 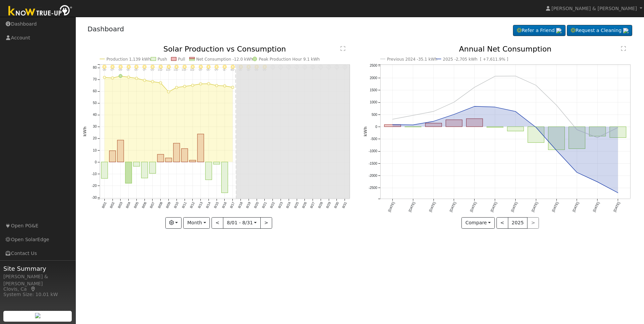 I want to click on text: -2500, so click(x=373, y=188).